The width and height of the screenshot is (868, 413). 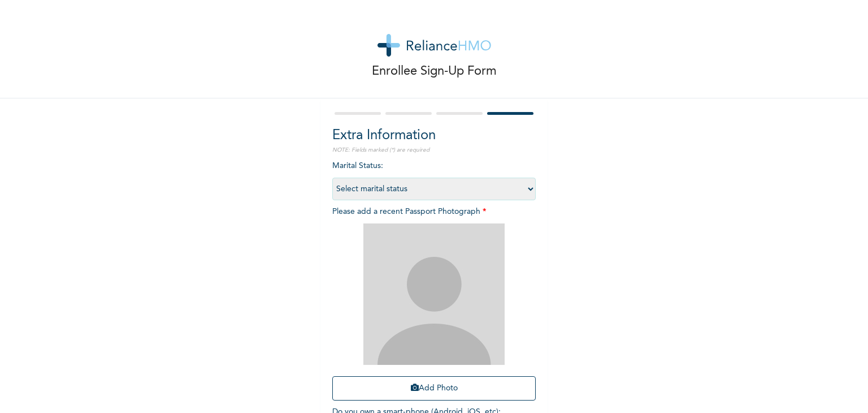 I want to click on button: Add Photo, so click(x=434, y=388).